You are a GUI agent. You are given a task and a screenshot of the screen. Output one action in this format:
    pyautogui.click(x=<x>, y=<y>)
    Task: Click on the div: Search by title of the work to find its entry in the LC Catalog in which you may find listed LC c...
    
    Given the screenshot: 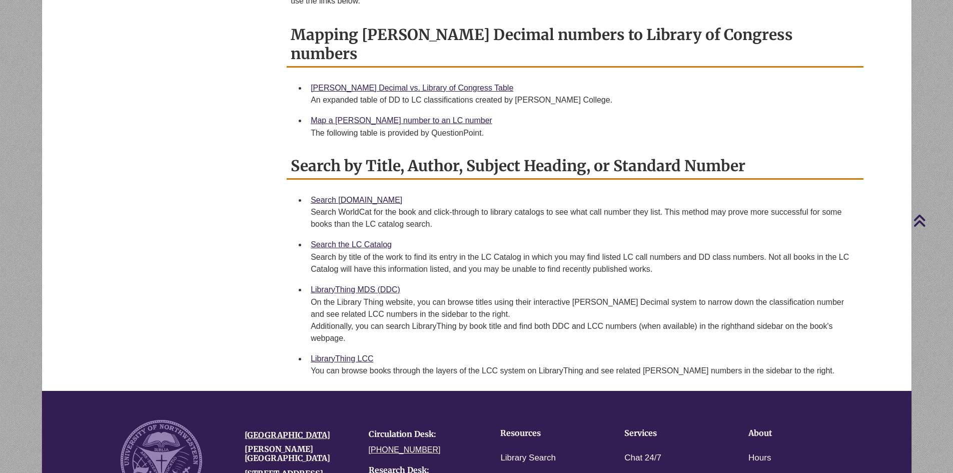 What is the action you would take?
    pyautogui.click(x=583, y=263)
    